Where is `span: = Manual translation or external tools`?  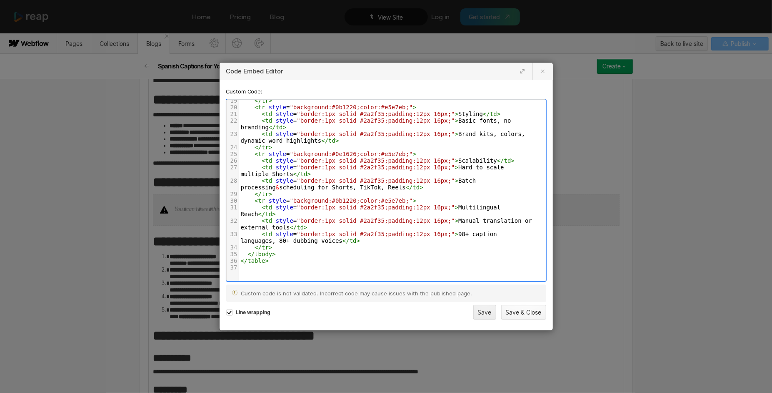
span: = Manual translation or external tools is located at coordinates (388, 224).